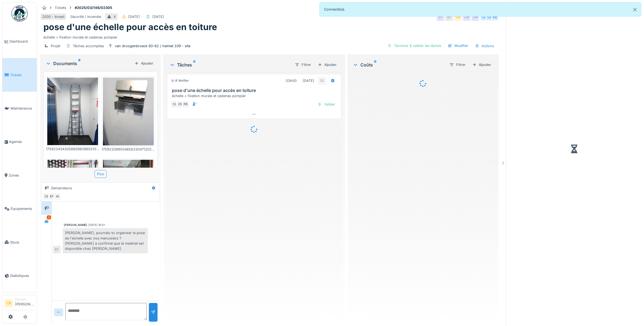  What do you see at coordinates (88, 46) in the screenshot?
I see `div: Tâches accomplies` at bounding box center [88, 46].